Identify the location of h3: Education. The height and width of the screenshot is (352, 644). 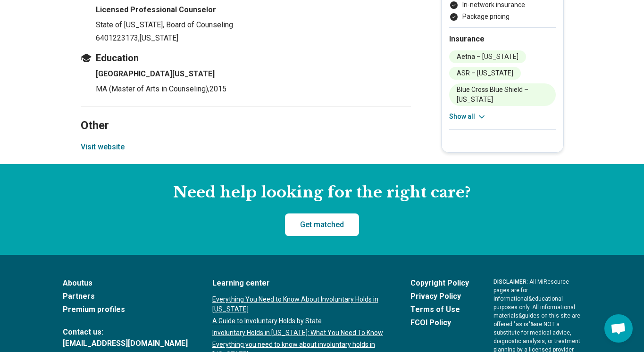
(246, 58).